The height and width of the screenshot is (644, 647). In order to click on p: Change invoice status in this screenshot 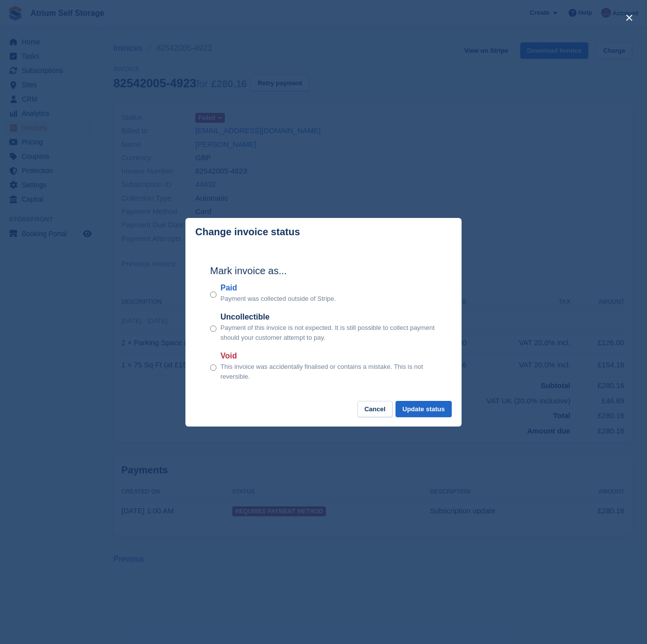, I will do `click(248, 231)`.